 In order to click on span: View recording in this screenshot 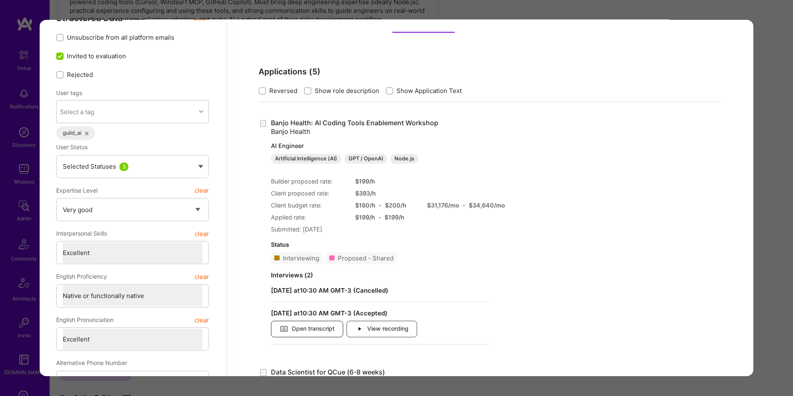, I will do `click(382, 329)`.